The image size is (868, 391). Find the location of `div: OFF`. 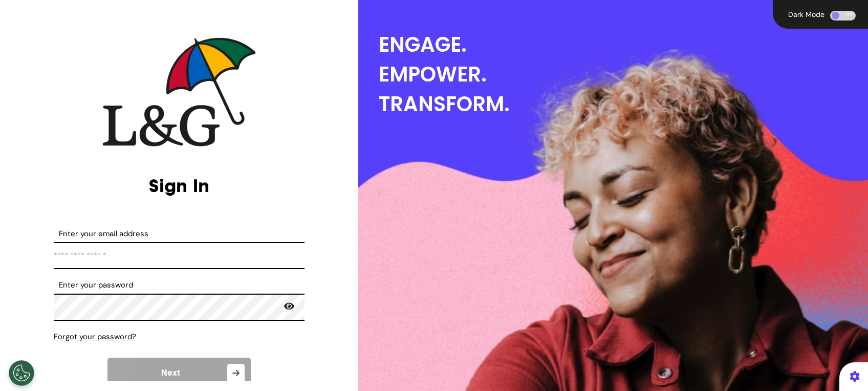

div: OFF is located at coordinates (843, 15).